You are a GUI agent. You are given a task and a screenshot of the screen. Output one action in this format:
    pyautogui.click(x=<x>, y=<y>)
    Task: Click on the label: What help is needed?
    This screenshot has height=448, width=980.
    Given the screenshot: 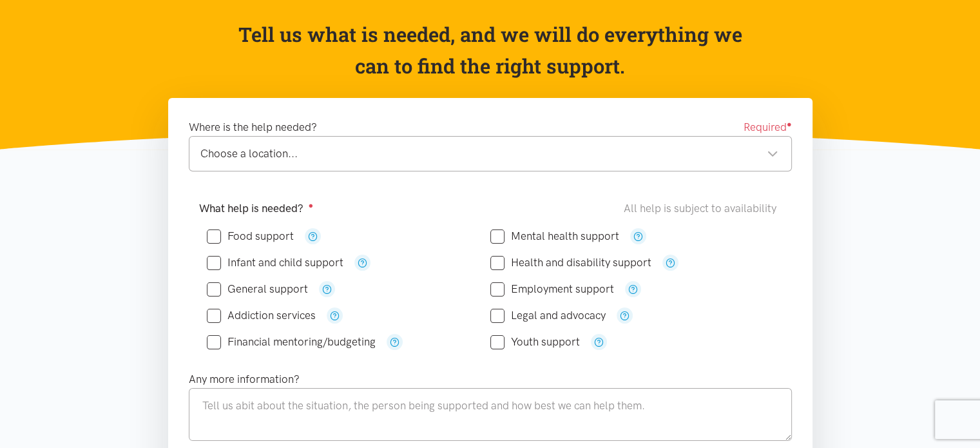 What is the action you would take?
    pyautogui.click(x=256, y=208)
    